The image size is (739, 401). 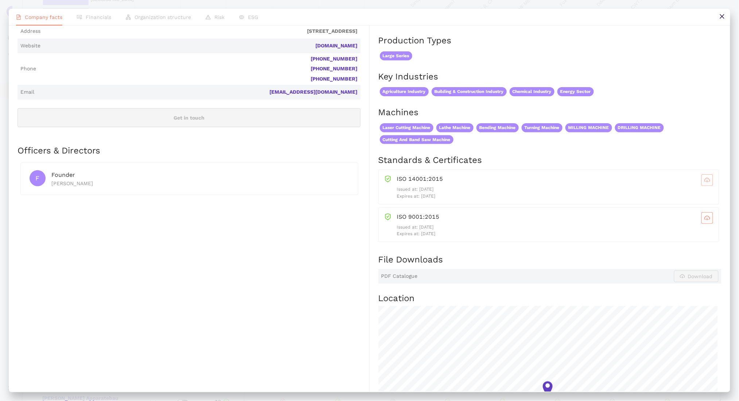 What do you see at coordinates (550, 77) in the screenshot?
I see `h2: Key Industries` at bounding box center [550, 77].